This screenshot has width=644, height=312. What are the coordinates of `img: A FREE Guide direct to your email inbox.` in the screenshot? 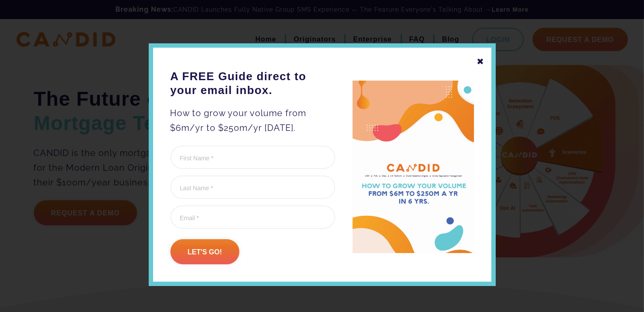 It's located at (413, 167).